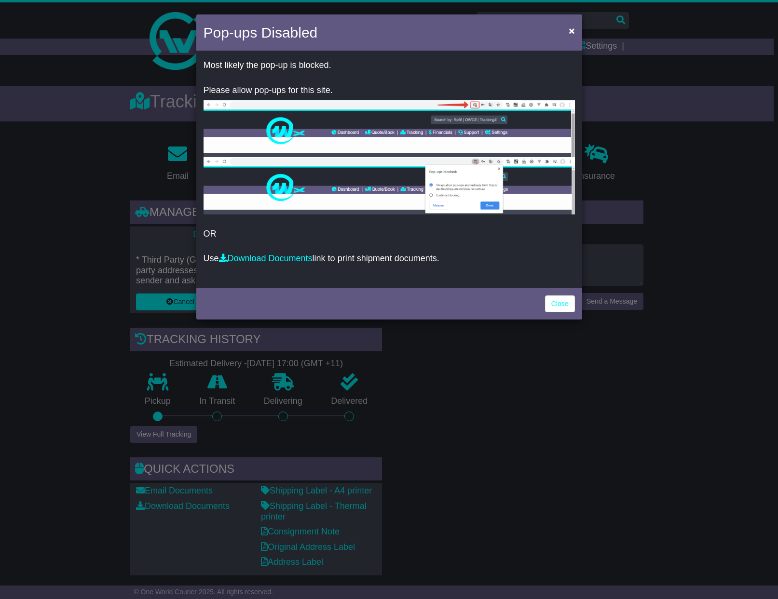  What do you see at coordinates (389, 169) in the screenshot?
I see `div: OR` at bounding box center [389, 169].